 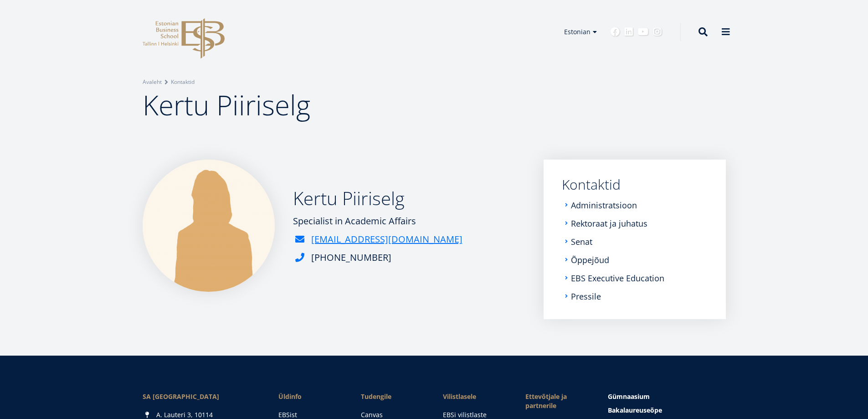 What do you see at coordinates (153, 82) in the screenshot?
I see `a: Avaleht` at bounding box center [153, 82].